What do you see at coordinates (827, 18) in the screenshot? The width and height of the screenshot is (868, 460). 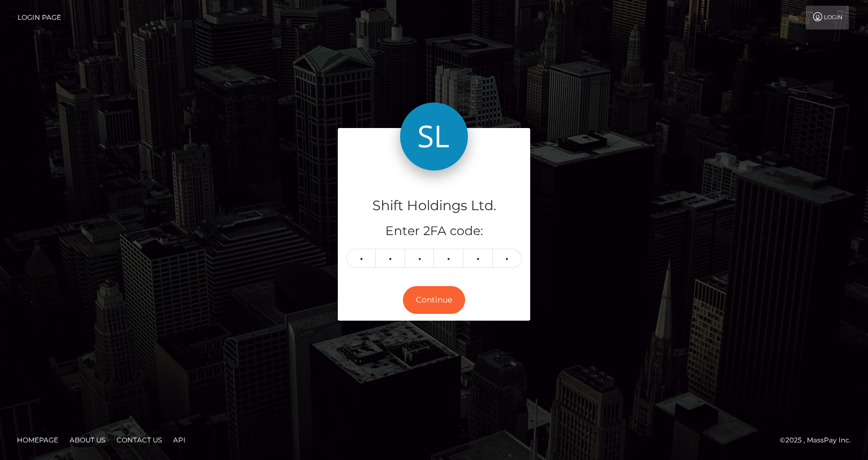 I see `a: Login` at bounding box center [827, 18].